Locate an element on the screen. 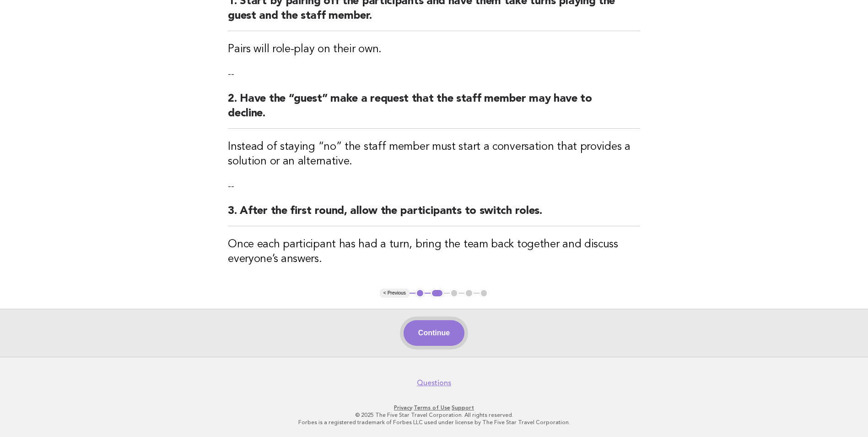  a: Questions is located at coordinates (434, 383).